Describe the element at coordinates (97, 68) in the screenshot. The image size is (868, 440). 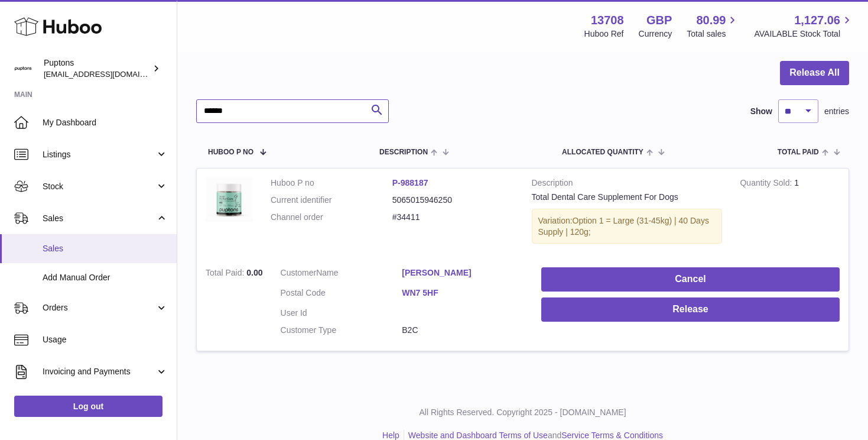
I see `div: Puptons` at that location.